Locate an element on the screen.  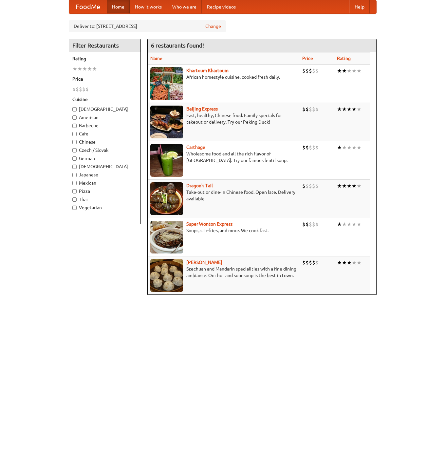
input: Cafe is located at coordinates (74, 134).